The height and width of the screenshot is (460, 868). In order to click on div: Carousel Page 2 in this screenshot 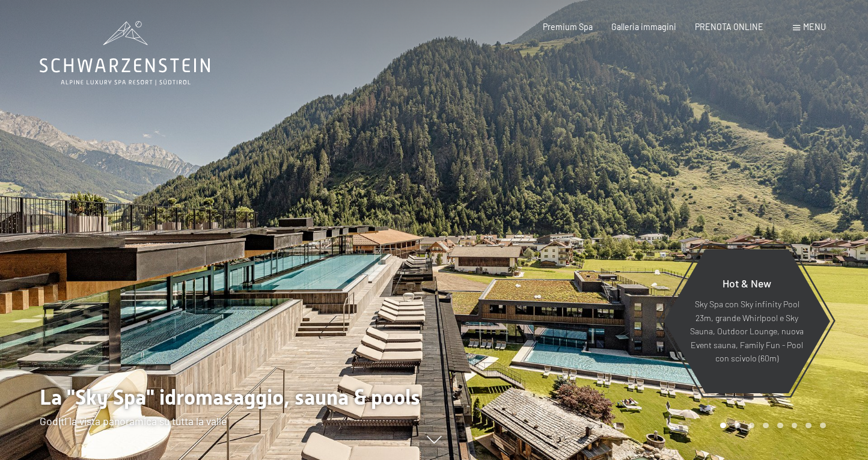, I will do `click(737, 426)`.